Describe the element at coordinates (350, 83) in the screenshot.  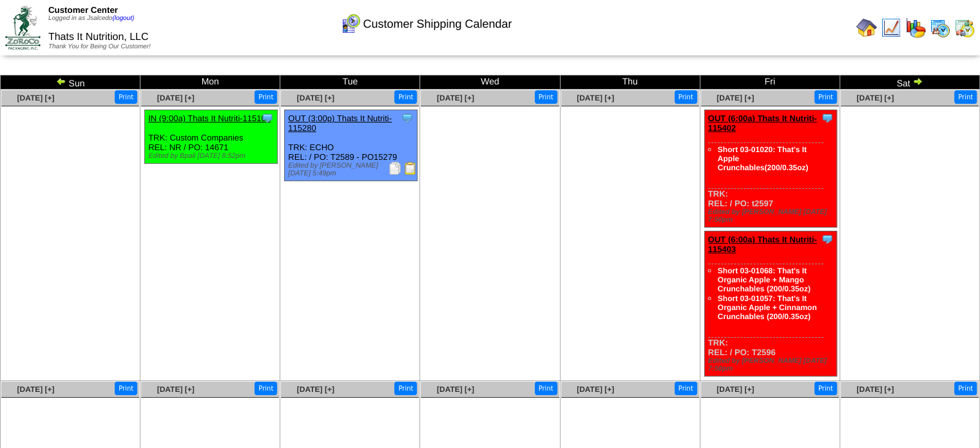
I see `td: Tue` at that location.